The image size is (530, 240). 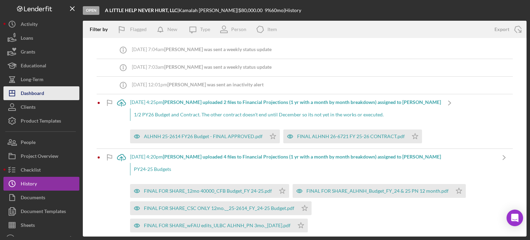 I want to click on a: Sheets, so click(x=41, y=225).